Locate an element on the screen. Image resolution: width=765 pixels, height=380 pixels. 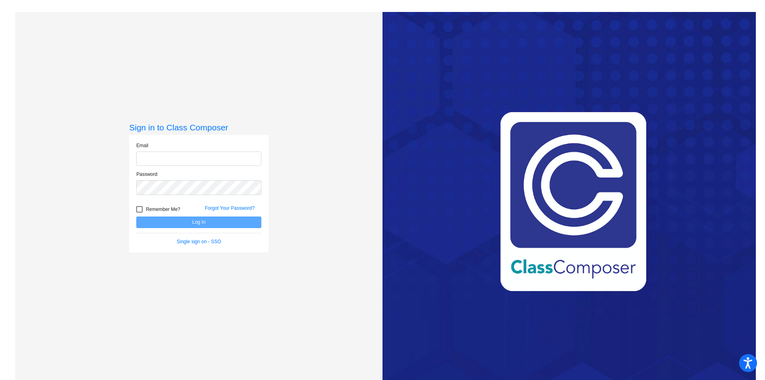
label: Password is located at coordinates (147, 174).